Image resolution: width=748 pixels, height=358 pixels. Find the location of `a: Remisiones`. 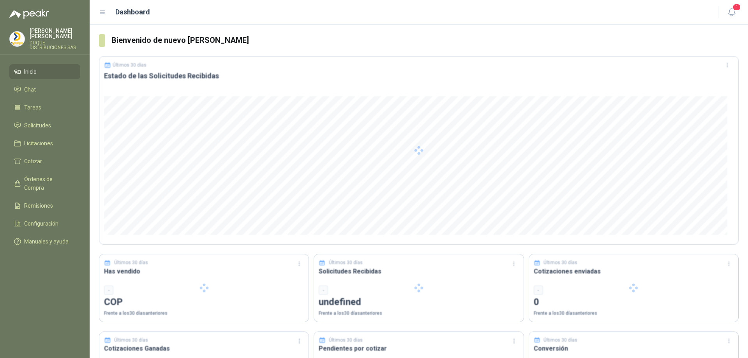

a: Remisiones is located at coordinates (45, 206).